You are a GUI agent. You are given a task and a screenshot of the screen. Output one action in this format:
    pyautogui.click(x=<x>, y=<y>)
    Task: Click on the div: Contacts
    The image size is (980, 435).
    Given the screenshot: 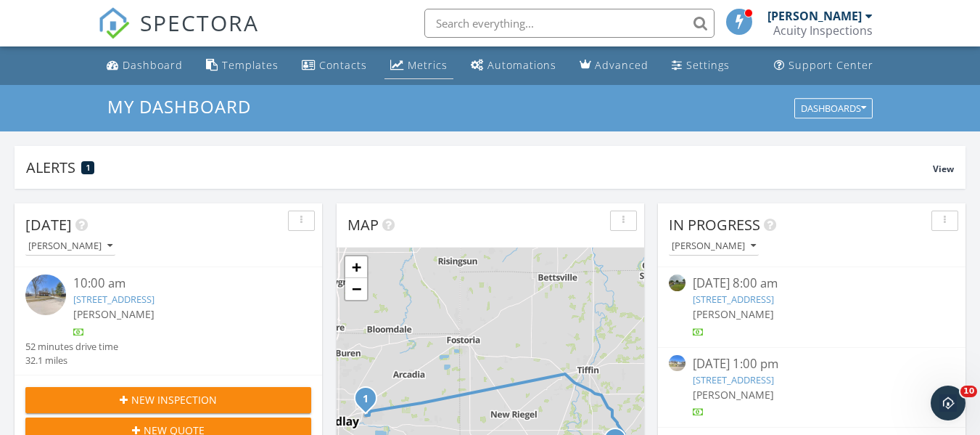 What is the action you would take?
    pyautogui.click(x=343, y=64)
    